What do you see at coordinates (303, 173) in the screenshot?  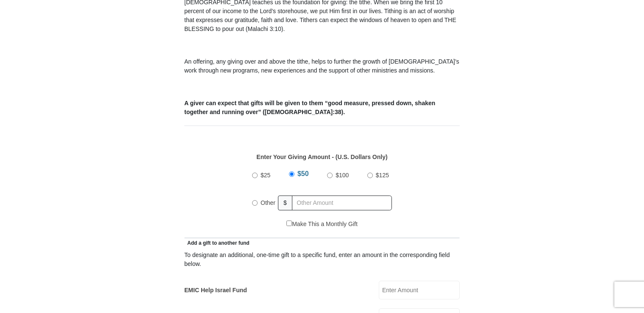 I see `span: $50` at bounding box center [303, 173].